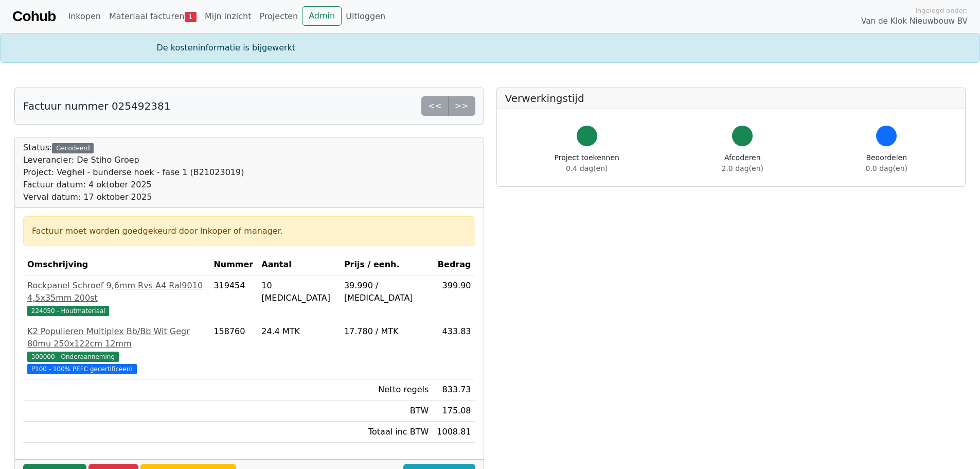 This screenshot has height=469, width=980. I want to click on a: Cohub, so click(34, 16).